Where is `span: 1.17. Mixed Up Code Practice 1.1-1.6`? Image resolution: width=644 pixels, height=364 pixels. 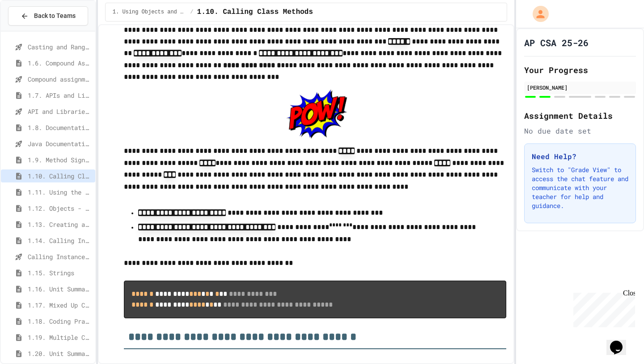
span: 1.17. Mixed Up Code Practice 1.1-1.6 is located at coordinates (59, 305).